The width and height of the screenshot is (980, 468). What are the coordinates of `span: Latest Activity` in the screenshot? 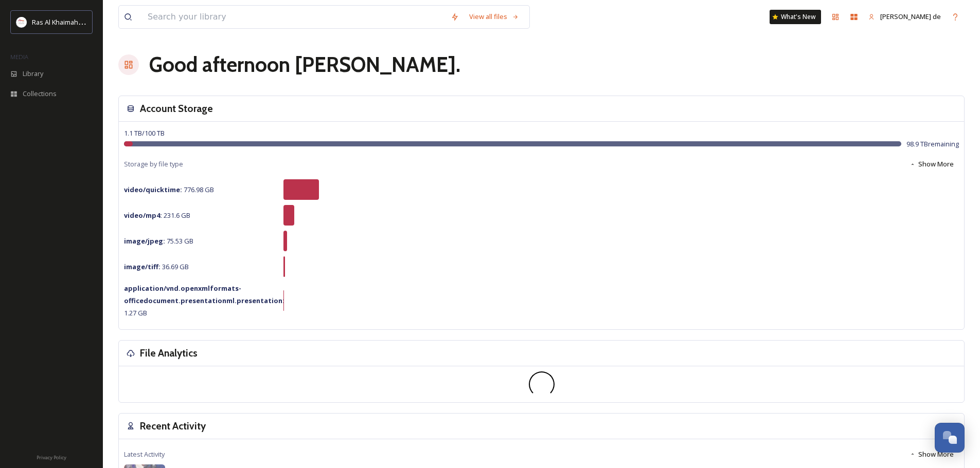 It's located at (144, 455).